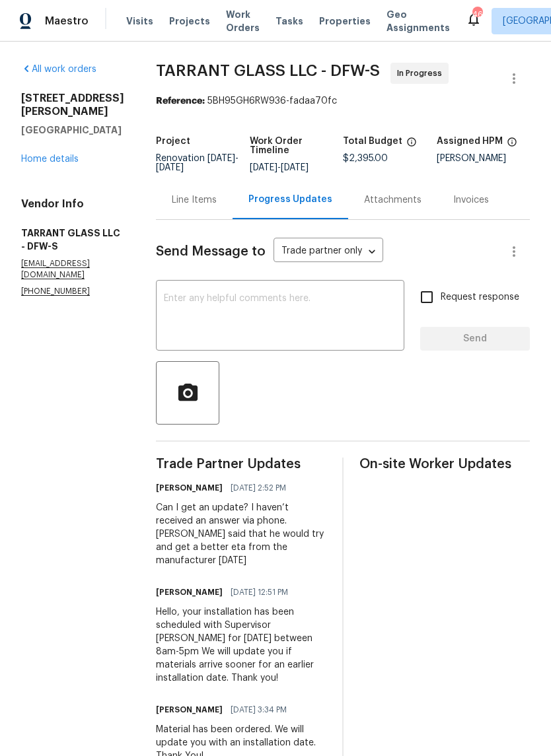 The image size is (551, 756). I want to click on h5: Assigned HPM, so click(469, 141).